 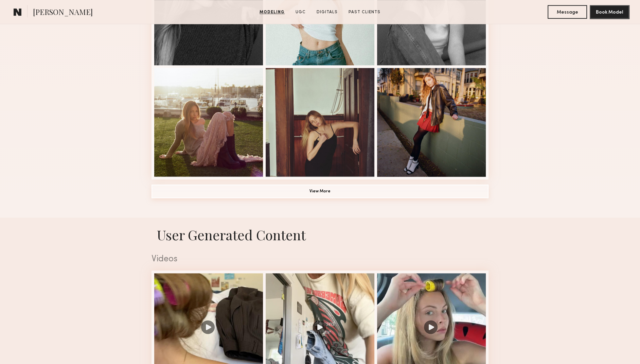 I want to click on div: Videos, so click(x=320, y=259).